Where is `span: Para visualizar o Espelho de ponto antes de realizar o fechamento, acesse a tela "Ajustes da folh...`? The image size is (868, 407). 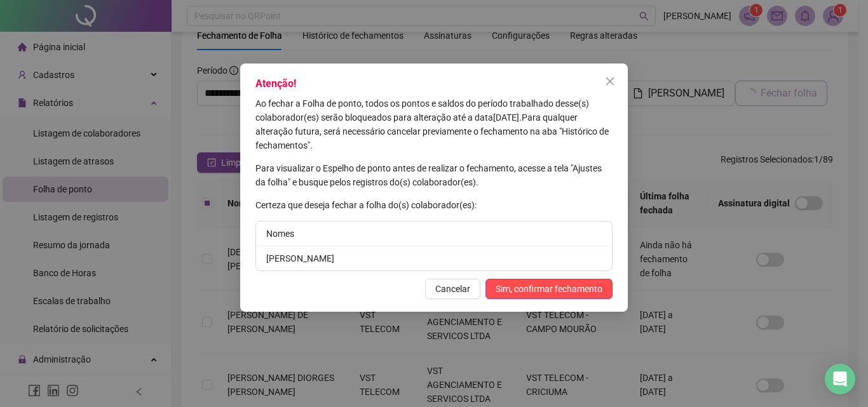
span: Para visualizar o Espelho de ponto antes de realizar o fechamento, acesse a tela "Ajustes da folh... is located at coordinates (428, 175).